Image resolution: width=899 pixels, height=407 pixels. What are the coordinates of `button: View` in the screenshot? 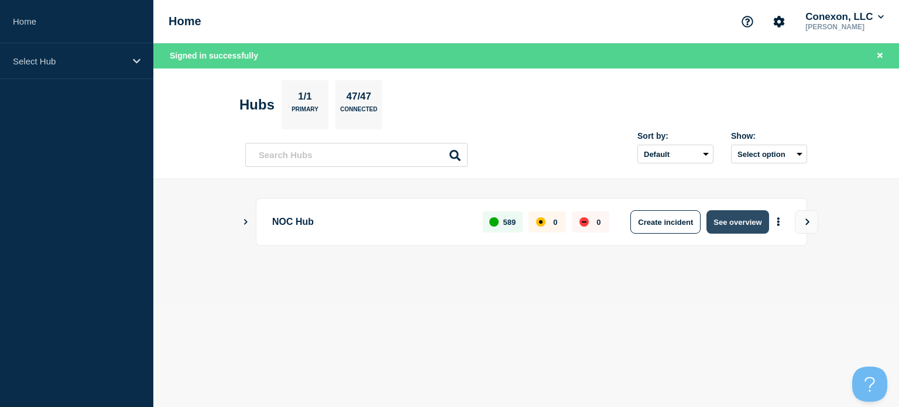 It's located at (807, 222).